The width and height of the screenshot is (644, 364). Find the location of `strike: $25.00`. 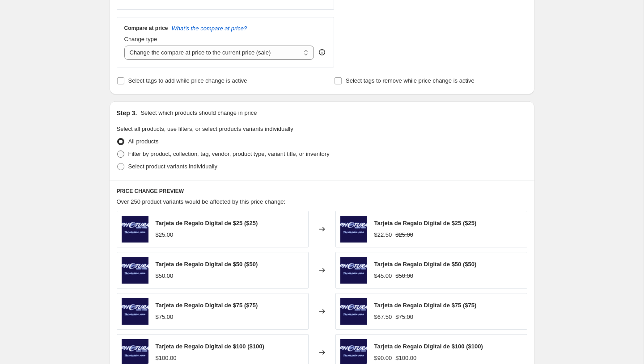

strike: $25.00 is located at coordinates (404, 235).